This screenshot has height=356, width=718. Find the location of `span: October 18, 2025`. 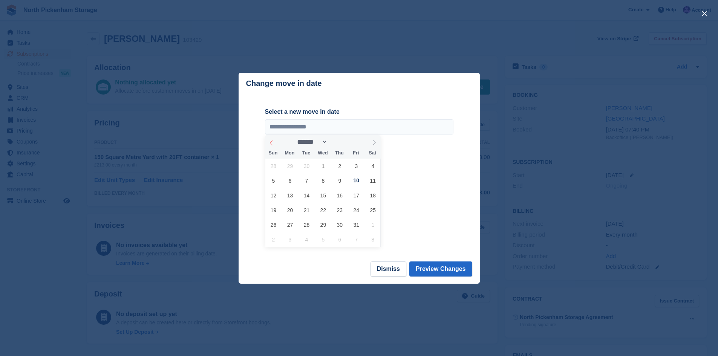

span: October 18, 2025 is located at coordinates (373, 195).